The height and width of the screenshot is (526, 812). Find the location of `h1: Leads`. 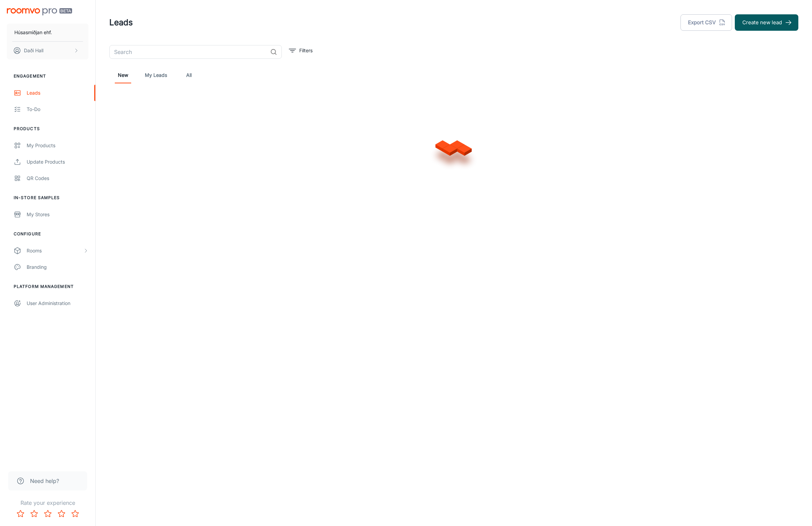

h1: Leads is located at coordinates (121, 22).